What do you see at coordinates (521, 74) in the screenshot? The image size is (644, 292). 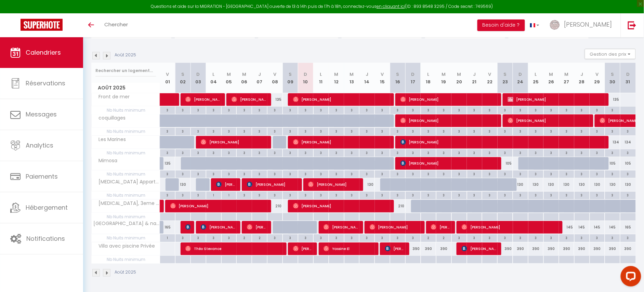 I see `abbr: D` at bounding box center [521, 74].